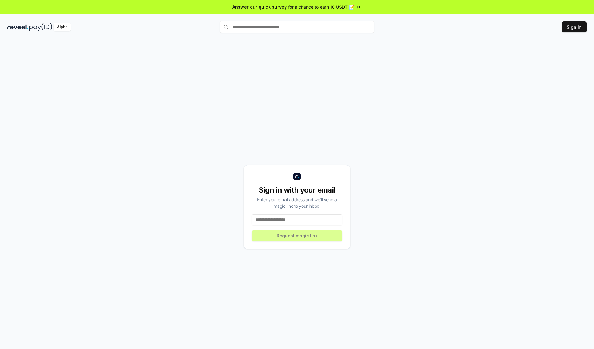 The image size is (594, 349). What do you see at coordinates (321, 7) in the screenshot?
I see `span: for a chance to earn 10 USDT 📝` at bounding box center [321, 7].